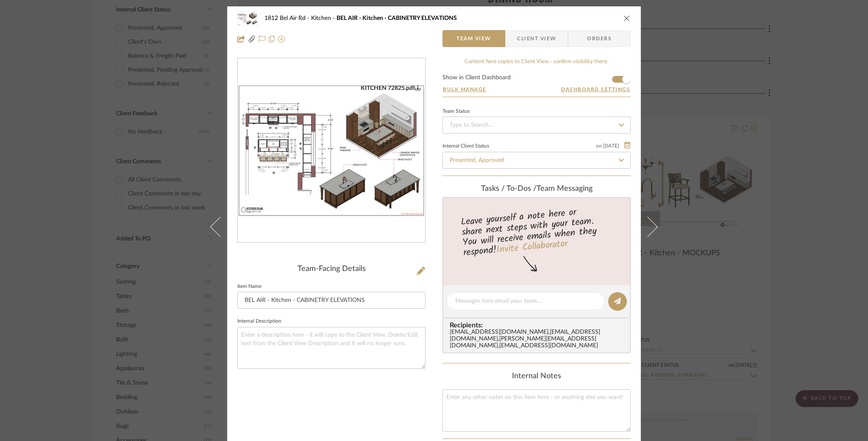  I want to click on div: team Messaging, so click(536, 189).